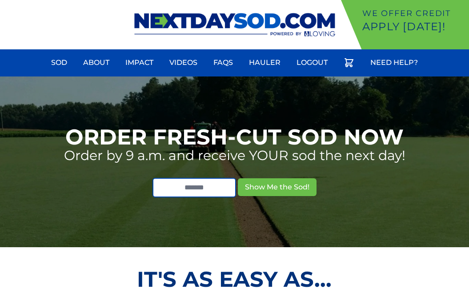 This screenshot has width=469, height=301. What do you see at coordinates (223, 63) in the screenshot?
I see `a: FAQs` at bounding box center [223, 63].